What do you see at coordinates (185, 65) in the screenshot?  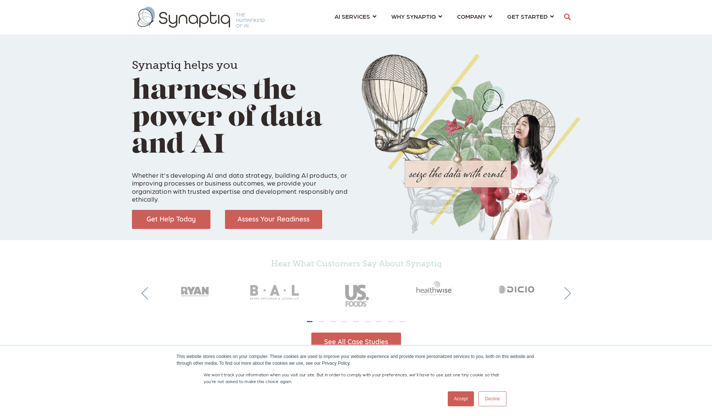 I see `span: Synaptiq helps you` at bounding box center [185, 65].